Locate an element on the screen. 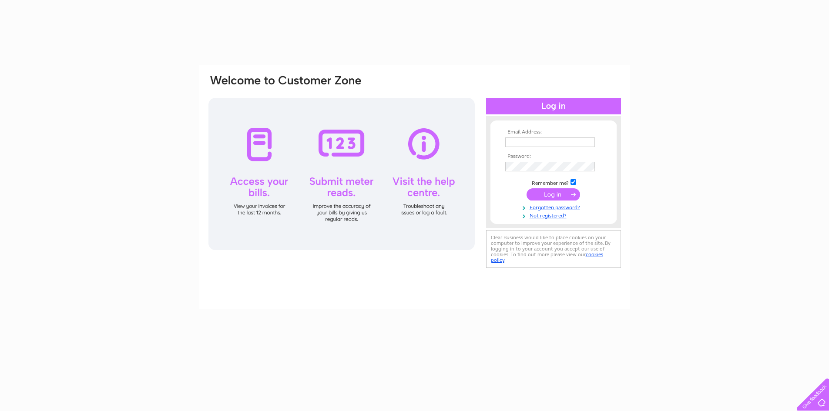 The image size is (829, 411). td: Remember me? is located at coordinates (553, 182).